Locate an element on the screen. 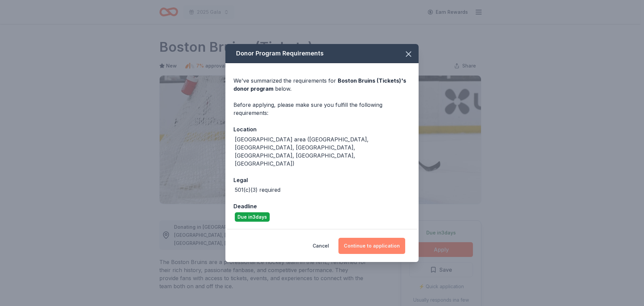  div: Before applying, please make sure you fulfill the following requirements: is located at coordinates (322, 109).